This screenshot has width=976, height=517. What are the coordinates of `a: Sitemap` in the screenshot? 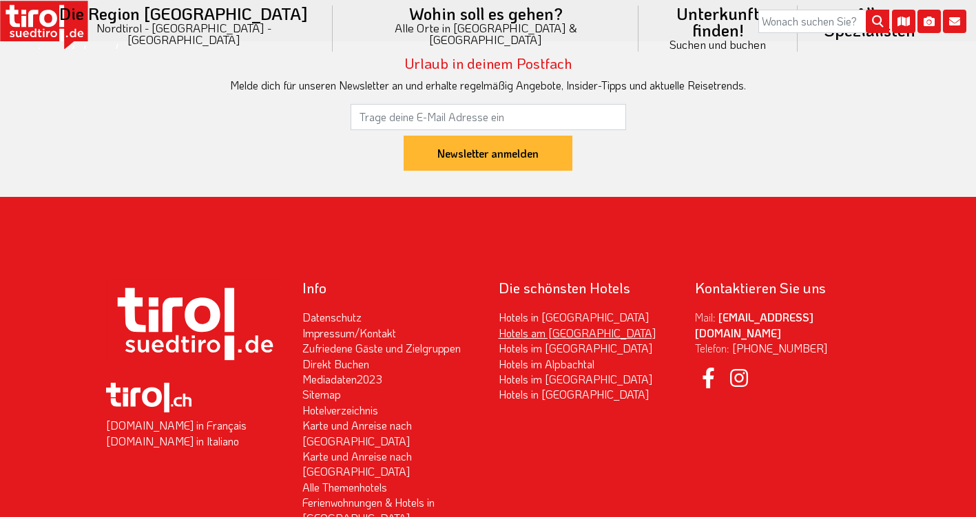 It's located at (322, 394).